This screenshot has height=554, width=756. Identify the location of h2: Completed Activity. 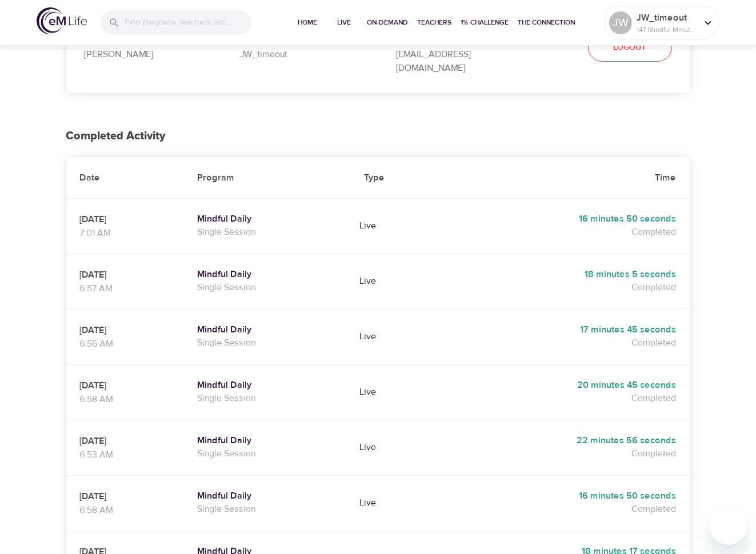
(378, 136).